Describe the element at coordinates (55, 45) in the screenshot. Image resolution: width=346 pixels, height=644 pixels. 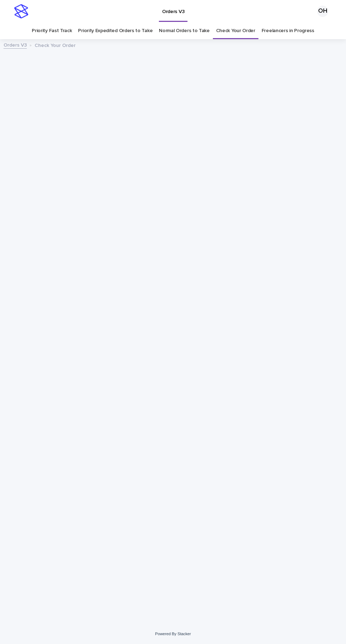
I see `p: Check Your Order` at that location.